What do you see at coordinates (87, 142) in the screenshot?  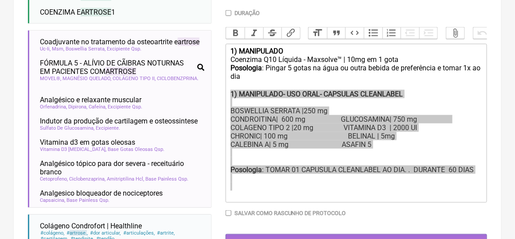 I see `span: Vitamina d3 em gotas oleosas` at bounding box center [87, 142].